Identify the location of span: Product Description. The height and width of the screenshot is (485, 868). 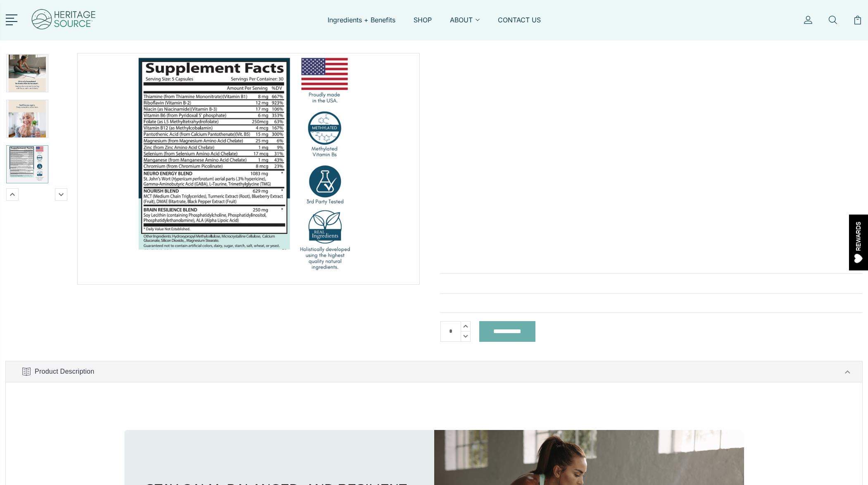
(64, 372).